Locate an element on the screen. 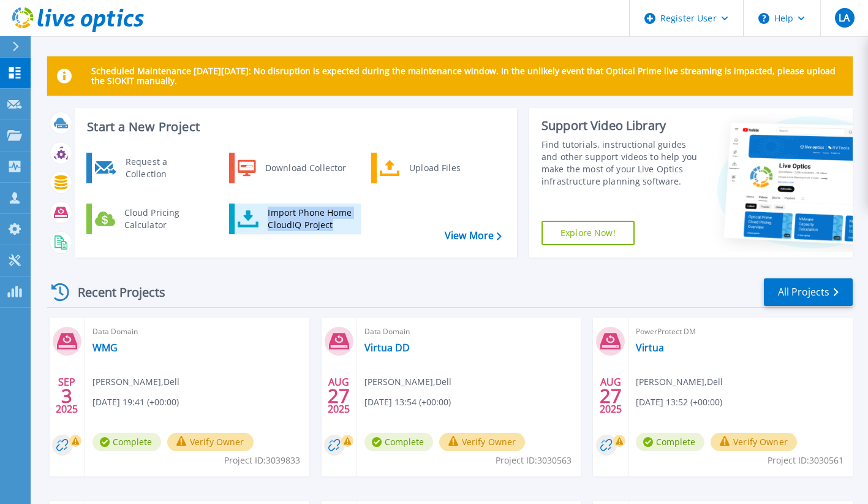 The height and width of the screenshot is (504, 868). span: LA is located at coordinates (844, 18).